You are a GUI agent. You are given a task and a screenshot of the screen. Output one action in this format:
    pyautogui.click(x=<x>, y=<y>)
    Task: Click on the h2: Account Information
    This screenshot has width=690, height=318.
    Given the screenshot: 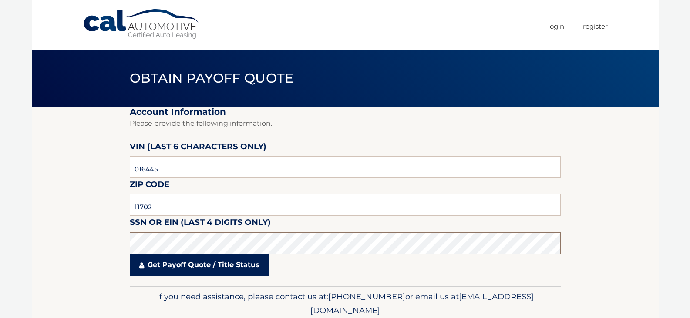 What is the action you would take?
    pyautogui.click(x=345, y=112)
    